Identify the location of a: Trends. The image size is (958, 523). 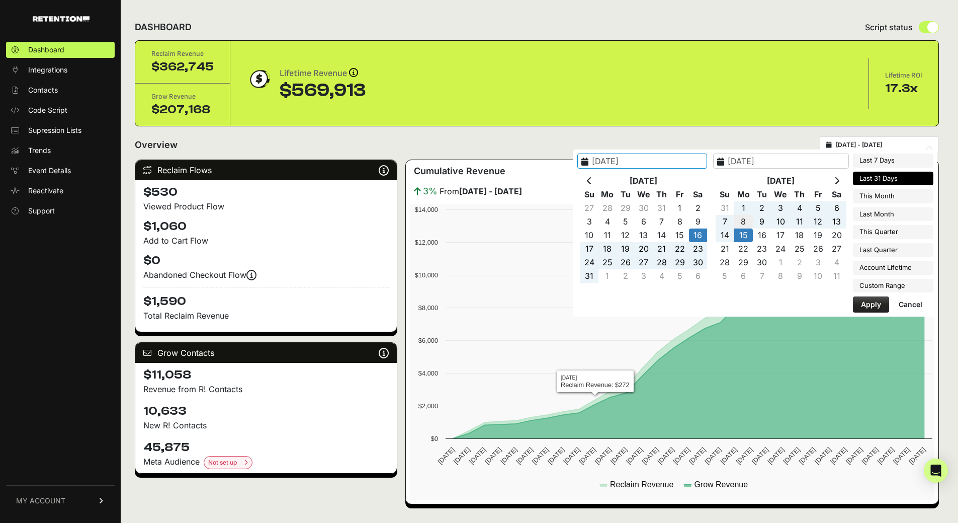
(60, 150).